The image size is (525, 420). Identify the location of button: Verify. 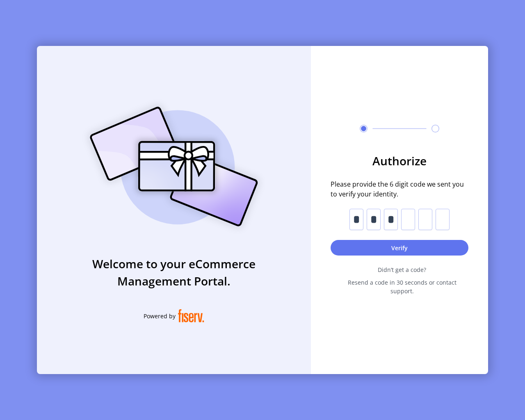
(400, 247).